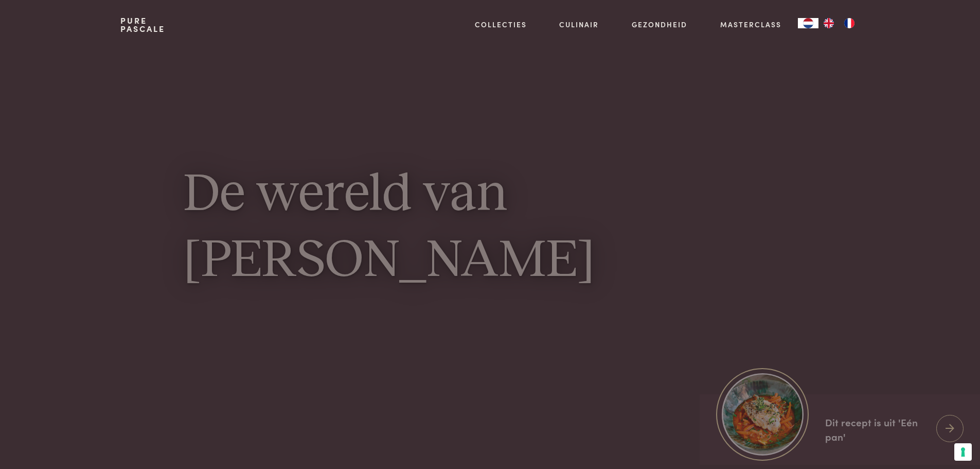 The height and width of the screenshot is (469, 980). What do you see at coordinates (849, 23) in the screenshot?
I see `a: FR` at bounding box center [849, 23].